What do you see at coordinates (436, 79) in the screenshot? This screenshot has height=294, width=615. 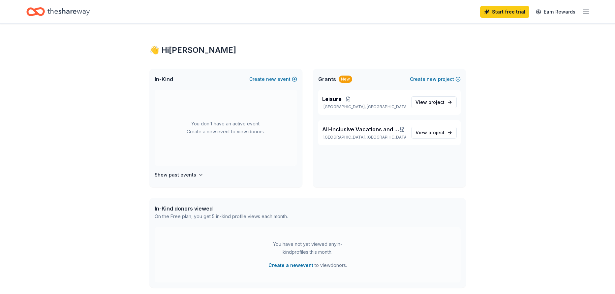 I see `button: Createnewproject` at bounding box center [436, 79].